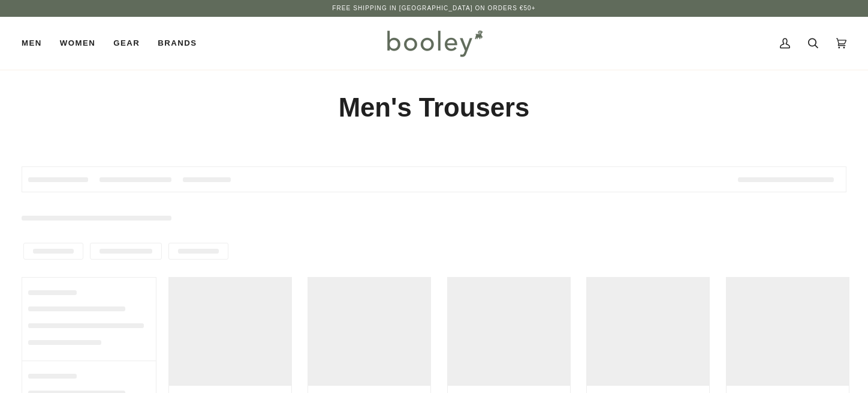  Describe the element at coordinates (434, 43) in the screenshot. I see `img: Booley` at that location.